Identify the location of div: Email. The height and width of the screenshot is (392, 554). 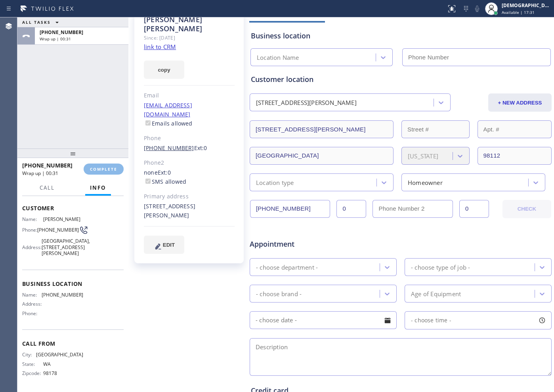
(189, 95).